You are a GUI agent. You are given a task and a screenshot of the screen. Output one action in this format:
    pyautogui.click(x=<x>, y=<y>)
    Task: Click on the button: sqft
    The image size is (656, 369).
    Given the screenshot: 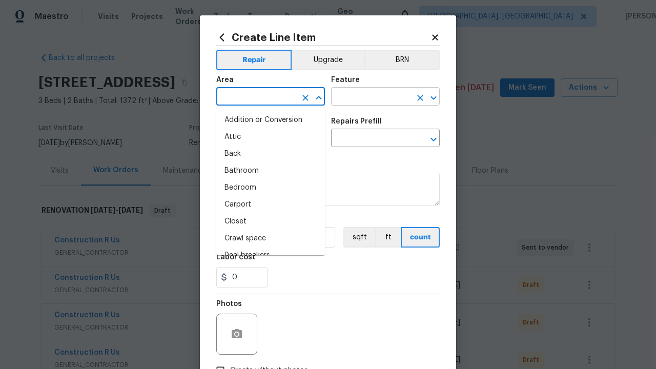 What is the action you would take?
    pyautogui.click(x=359, y=237)
    